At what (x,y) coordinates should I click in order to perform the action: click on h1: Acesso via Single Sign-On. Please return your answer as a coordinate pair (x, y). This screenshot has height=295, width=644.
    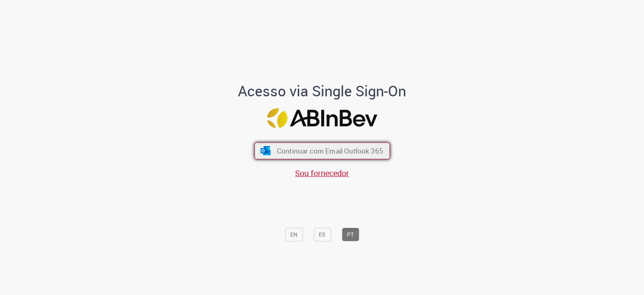
    Looking at the image, I should click on (322, 91).